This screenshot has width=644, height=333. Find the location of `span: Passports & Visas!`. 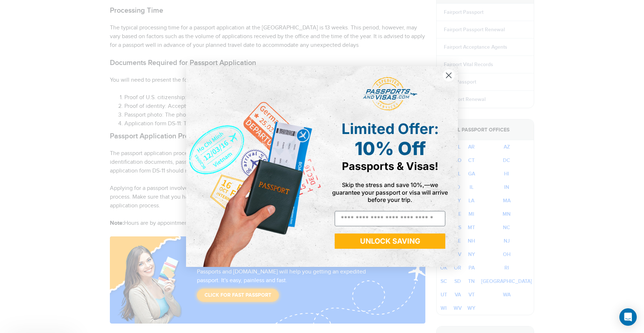

span: Passports & Visas! is located at coordinates (390, 166).